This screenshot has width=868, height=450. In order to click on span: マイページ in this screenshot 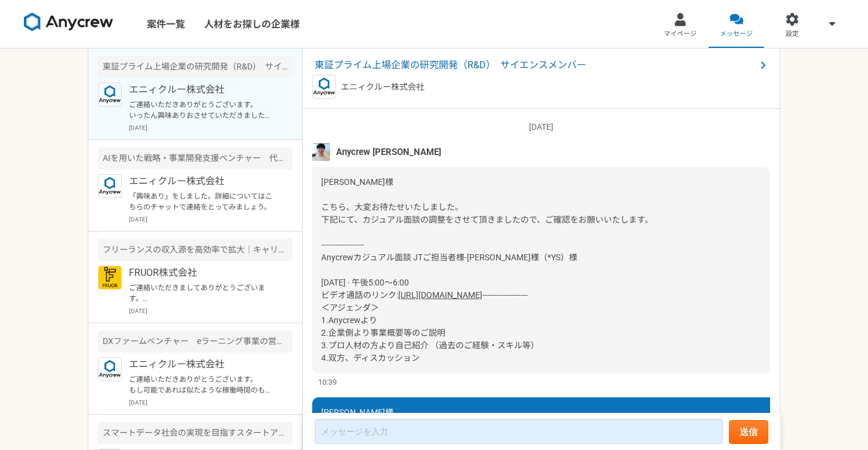, I will do `click(680, 34)`.